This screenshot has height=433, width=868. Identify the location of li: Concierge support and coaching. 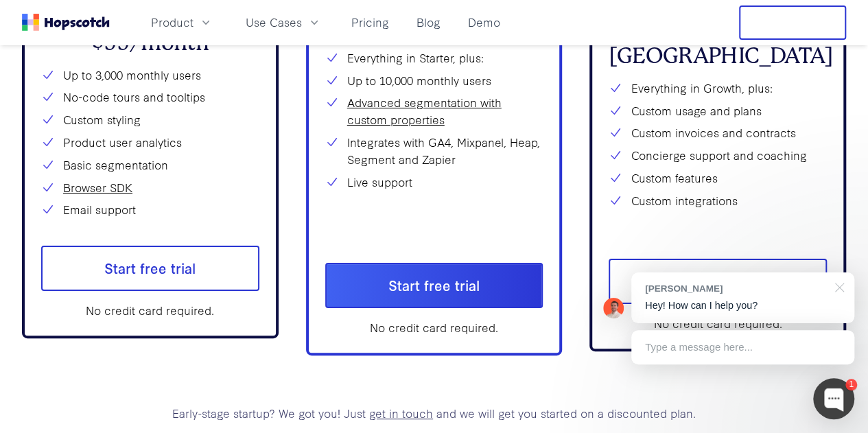
(718, 155).